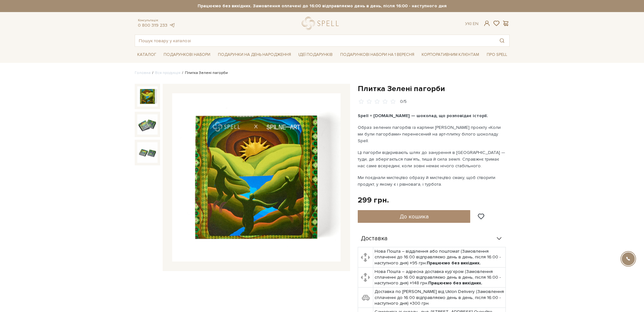 This screenshot has width=644, height=312. I want to click on a: Корпоративним клієнтам, so click(450, 55).